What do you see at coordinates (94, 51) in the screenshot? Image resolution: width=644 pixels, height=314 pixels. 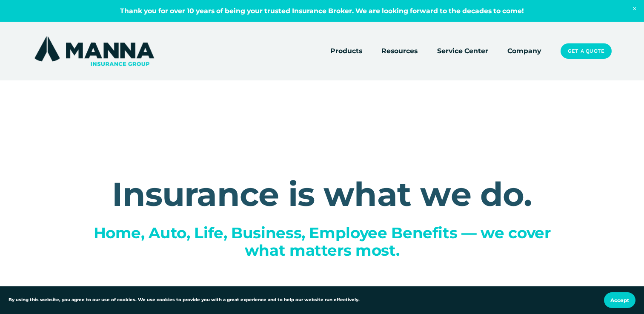 I see `img: Manna Insurance Group` at bounding box center [94, 51].